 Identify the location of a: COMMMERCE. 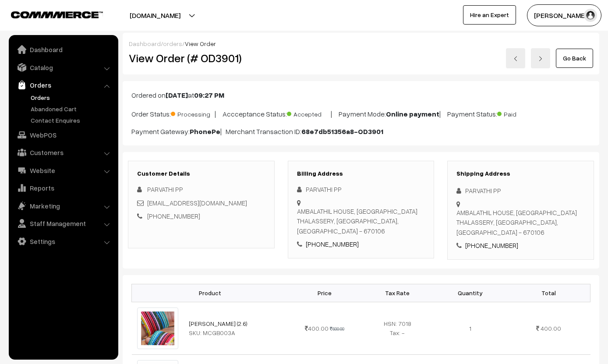
(49, 14).